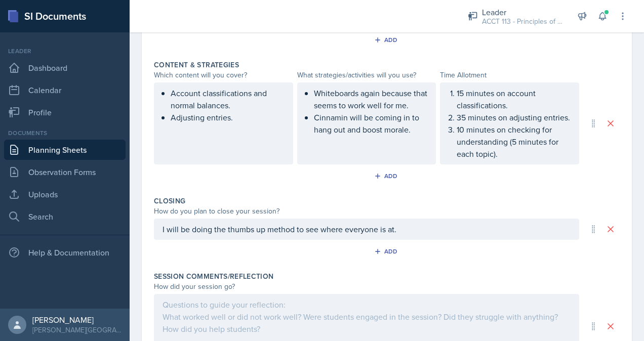  What do you see at coordinates (366, 75) in the screenshot?
I see `div: What strategies/activities will you use?` at bounding box center [366, 75].